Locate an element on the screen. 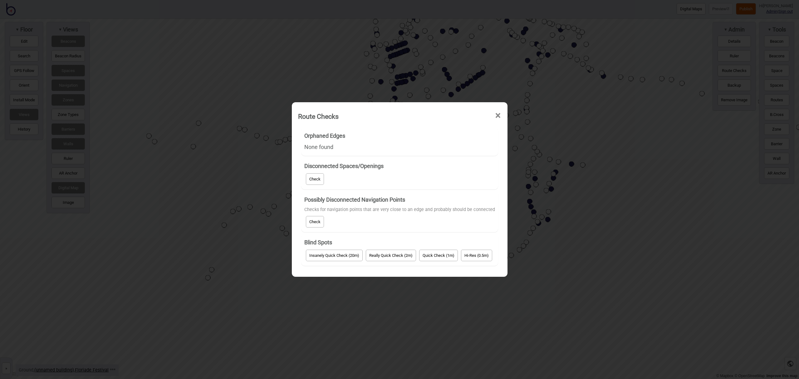  h4: Blind Spots is located at coordinates (399, 243).